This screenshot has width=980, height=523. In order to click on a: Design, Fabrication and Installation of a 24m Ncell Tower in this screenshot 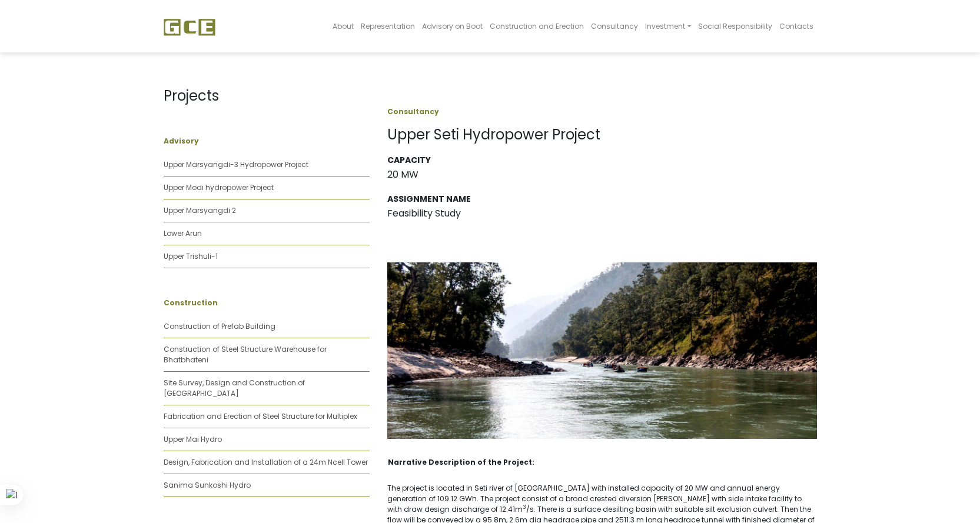, I will do `click(265, 462)`.